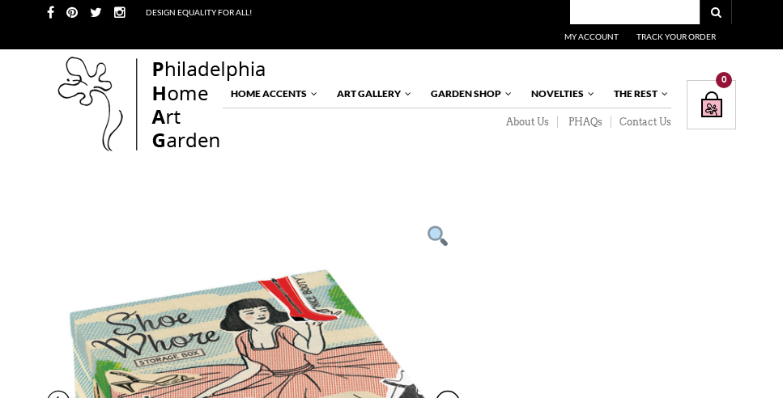  I want to click on a: Track Your Order, so click(676, 36).